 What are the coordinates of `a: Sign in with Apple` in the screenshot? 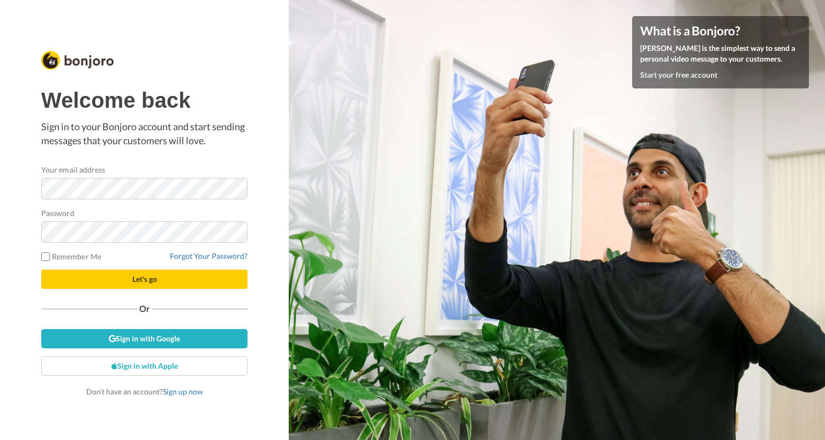 It's located at (144, 366).